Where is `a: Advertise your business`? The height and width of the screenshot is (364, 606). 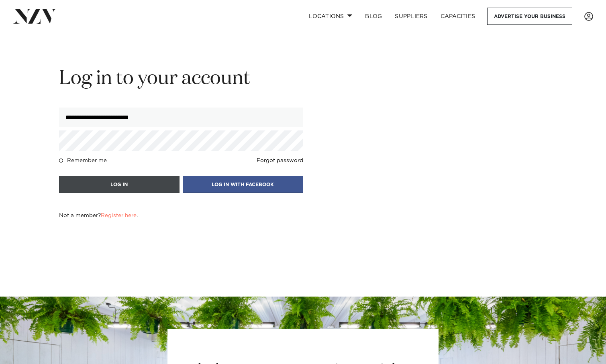 a: Advertise your business is located at coordinates (529, 16).